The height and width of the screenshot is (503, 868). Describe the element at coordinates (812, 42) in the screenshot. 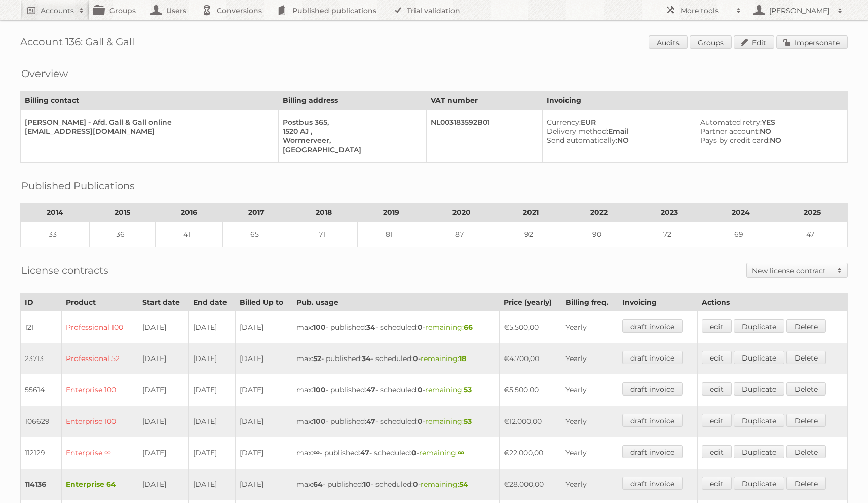

I see `a: Impersonate` at that location.